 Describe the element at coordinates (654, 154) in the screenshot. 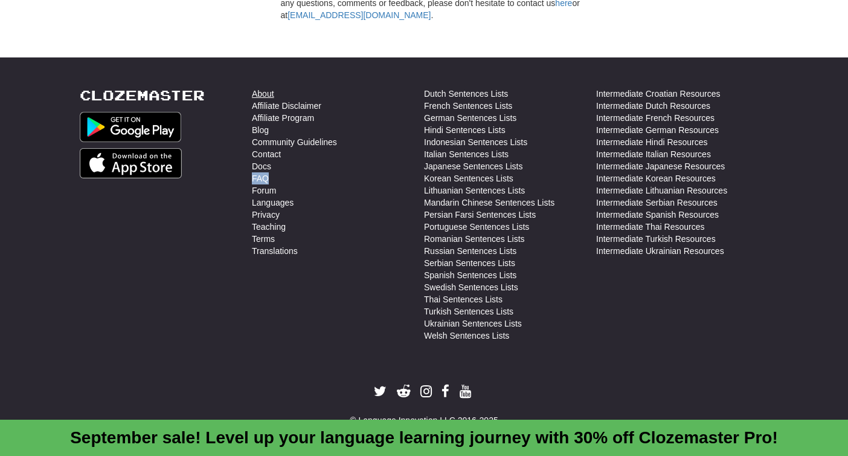

I see `a: Intermediate Italian Resources` at that location.